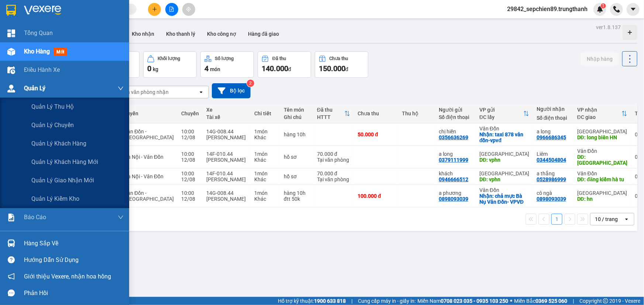 The width and height of the screenshot is (644, 305). I want to click on button: 1, so click(557, 219).